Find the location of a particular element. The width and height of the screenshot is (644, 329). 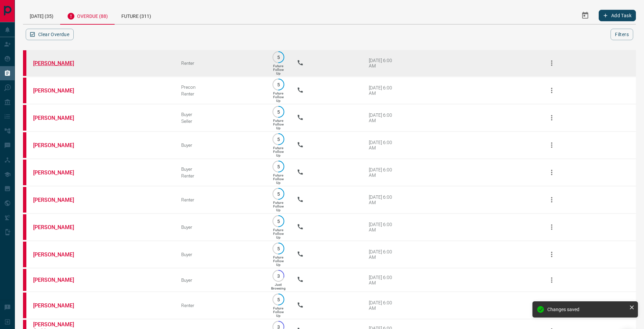

div: Seller is located at coordinates (220, 121).